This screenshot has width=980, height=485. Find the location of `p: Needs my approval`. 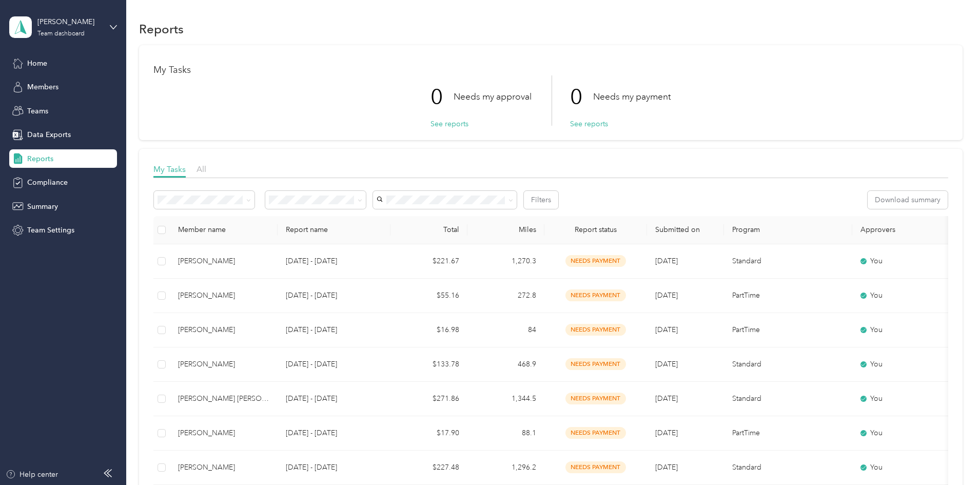

p: Needs my approval is located at coordinates (493, 96).